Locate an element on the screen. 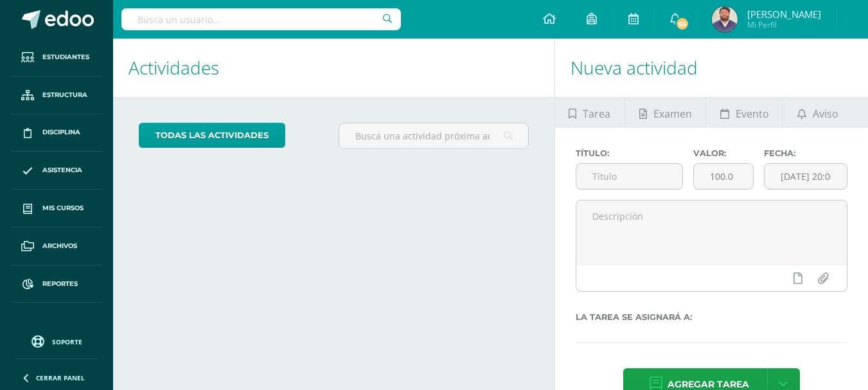 This screenshot has width=868, height=390. a: Tarea is located at coordinates (590, 113).